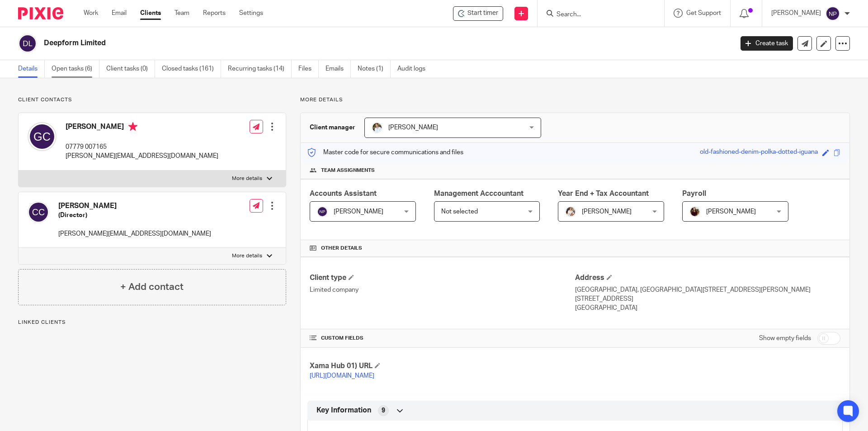  What do you see at coordinates (91, 13) in the screenshot?
I see `a: Work` at bounding box center [91, 13].